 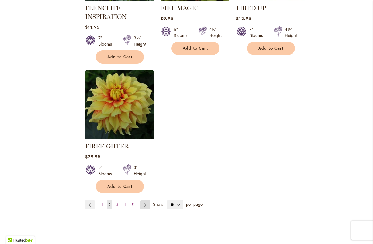 What do you see at coordinates (140, 171) in the screenshot?
I see `div: 3' Height` at bounding box center [140, 171].